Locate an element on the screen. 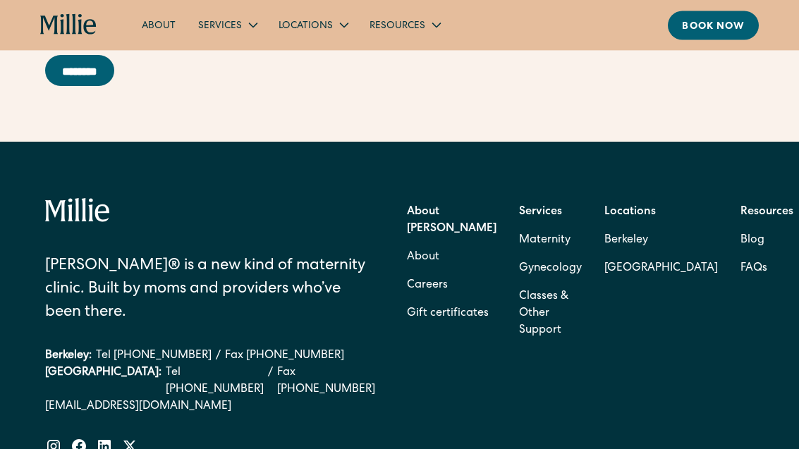 This screenshot has height=449, width=799. div: Book now is located at coordinates (713, 27).